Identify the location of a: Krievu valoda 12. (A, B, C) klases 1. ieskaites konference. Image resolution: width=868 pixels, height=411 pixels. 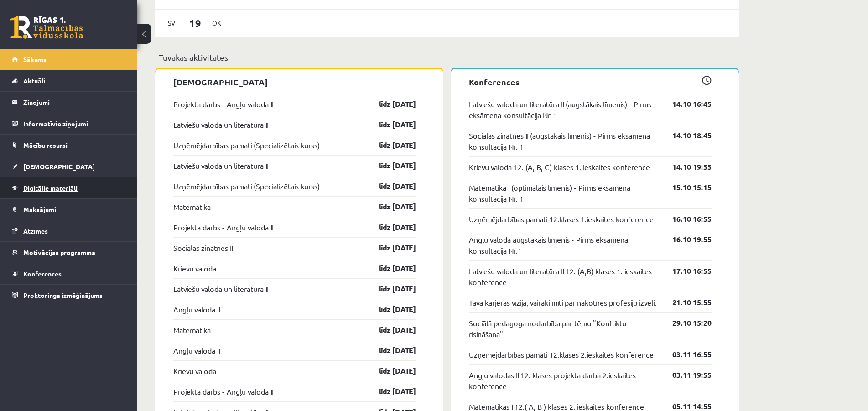
(559, 167).